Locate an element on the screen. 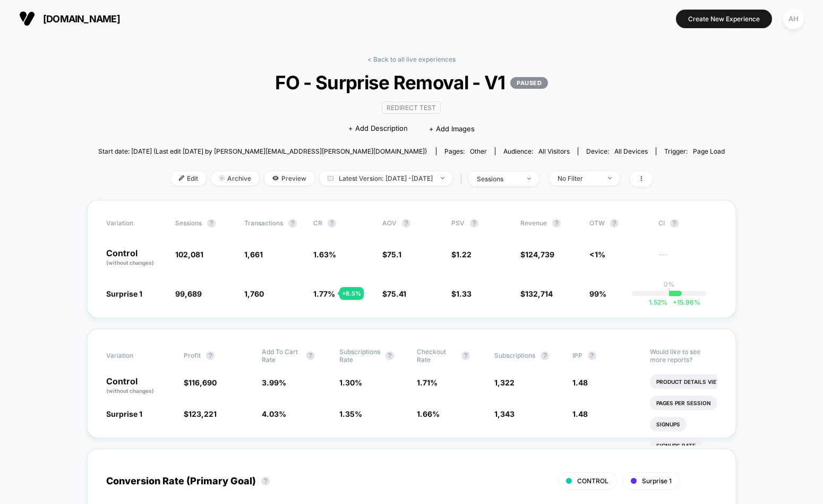  span: OTW is located at coordinates (619, 223).